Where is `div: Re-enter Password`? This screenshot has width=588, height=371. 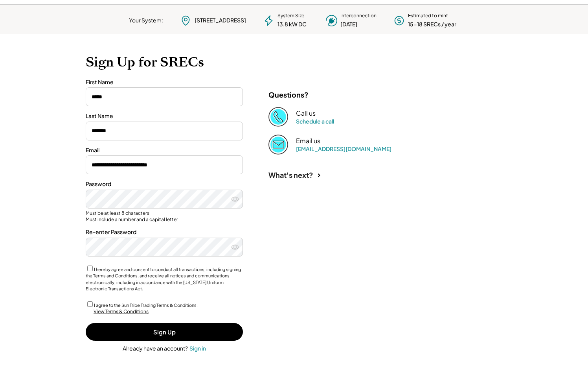 div: Re-enter Password is located at coordinates (164, 232).